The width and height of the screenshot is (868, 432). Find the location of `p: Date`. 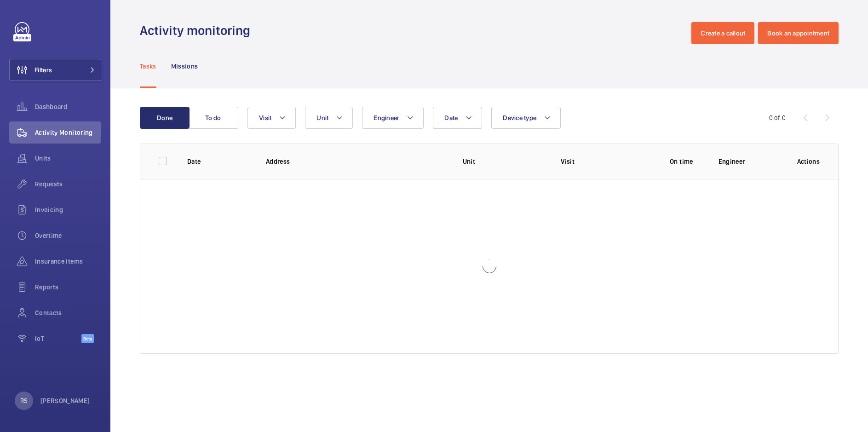

p: Date is located at coordinates (219, 161).